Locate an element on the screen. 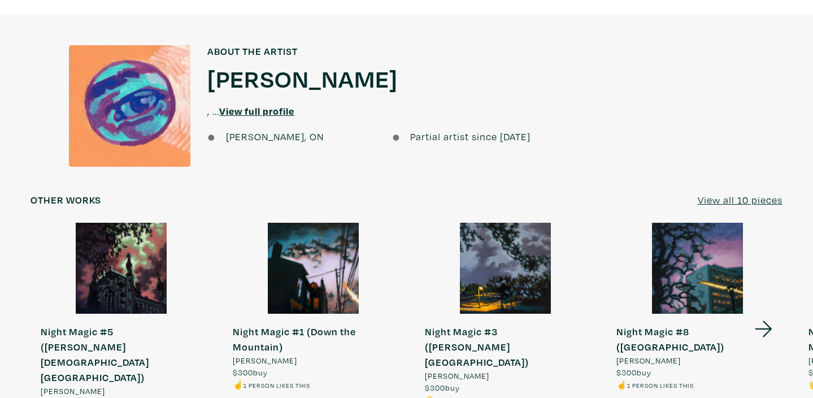 The height and width of the screenshot is (398, 813). h6: About the artist is located at coordinates (475, 51).